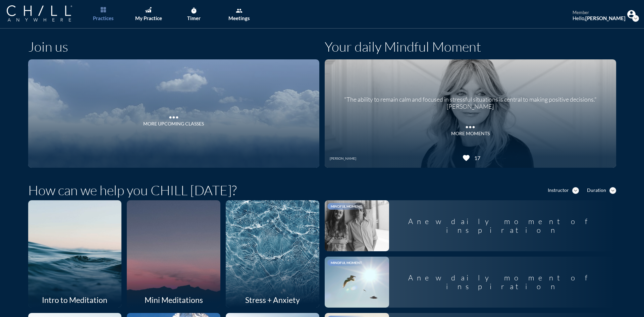  Describe the element at coordinates (39, 13) in the screenshot. I see `img: Company Logo` at that location.